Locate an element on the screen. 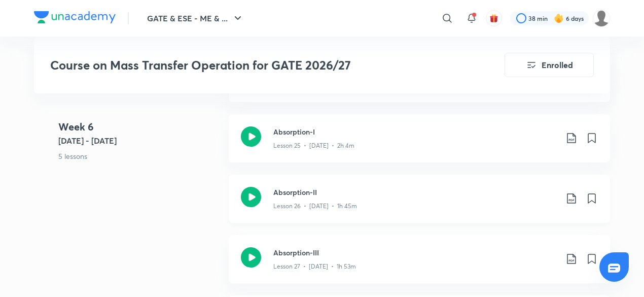  button: GATE & ESE - ME & ... is located at coordinates (195, 18).